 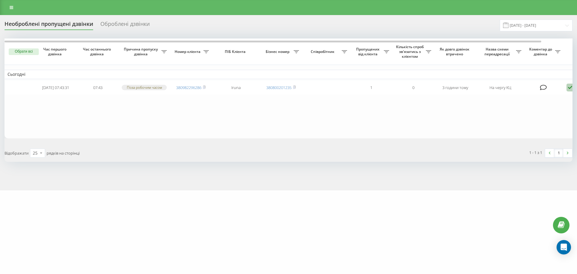 What do you see at coordinates (368, 51) in the screenshot?
I see `span: Пропущених від клієнта` at bounding box center [368, 51].